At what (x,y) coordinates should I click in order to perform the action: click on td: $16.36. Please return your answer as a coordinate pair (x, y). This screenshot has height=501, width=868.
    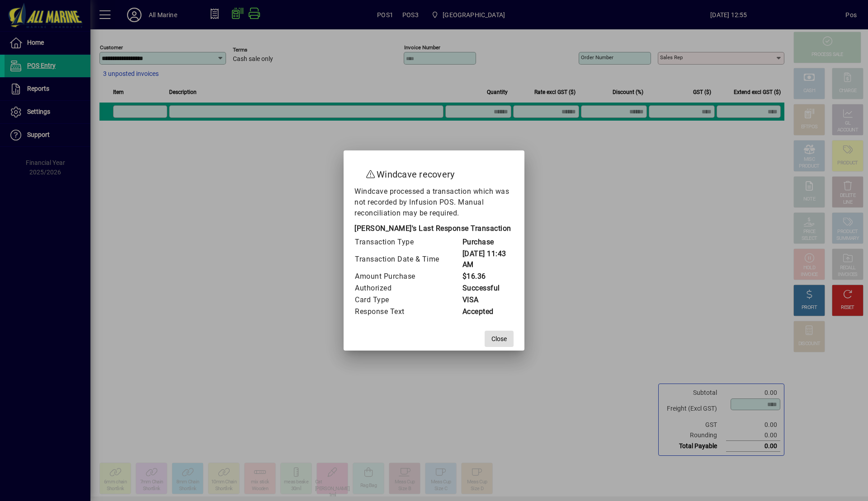
    Looking at the image, I should click on (488, 277).